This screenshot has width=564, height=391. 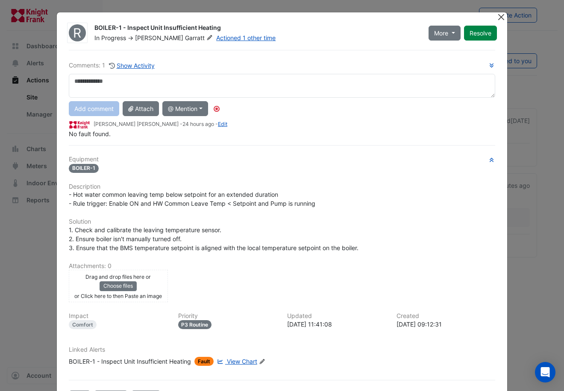 I want to click on fa-layers: Royal Air, so click(x=77, y=33).